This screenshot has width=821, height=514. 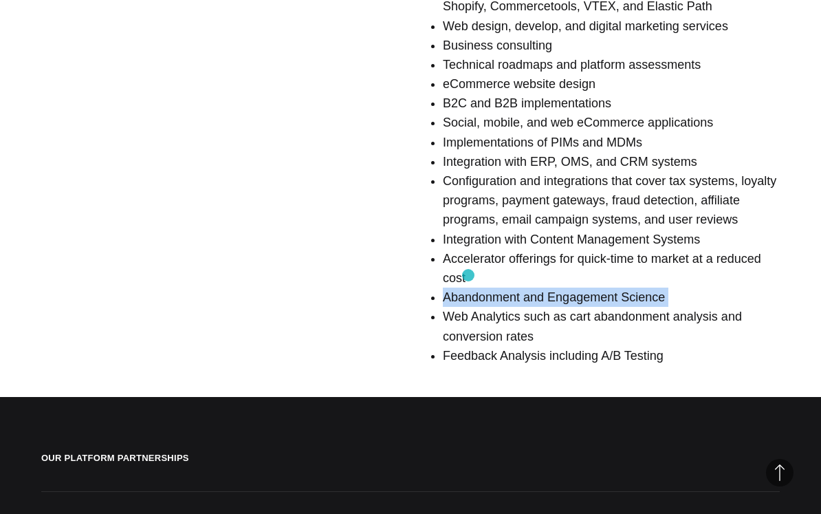 What do you see at coordinates (612, 122) in the screenshot?
I see `li: Social, mobile, and web eCommerce applications` at bounding box center [612, 122].